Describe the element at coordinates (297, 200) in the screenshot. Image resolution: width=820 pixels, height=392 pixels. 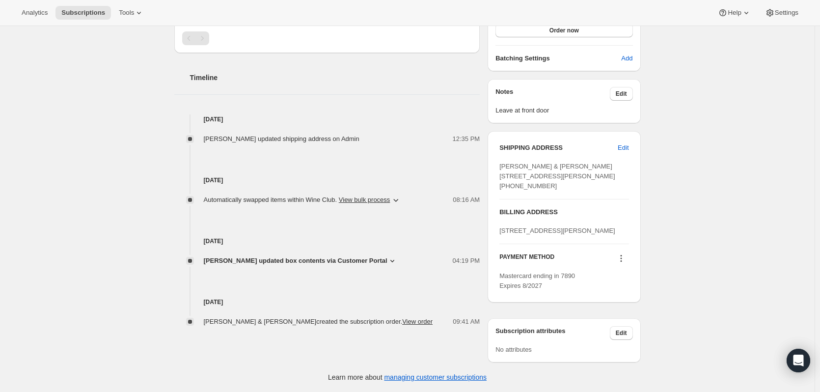
I see `span: Automatically swapped items within Wine Club .` at that location.